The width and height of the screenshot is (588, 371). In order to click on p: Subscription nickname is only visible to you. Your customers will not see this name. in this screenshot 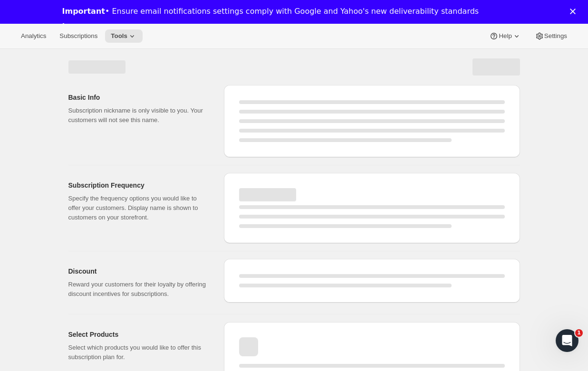, I will do `click(138, 116)`.